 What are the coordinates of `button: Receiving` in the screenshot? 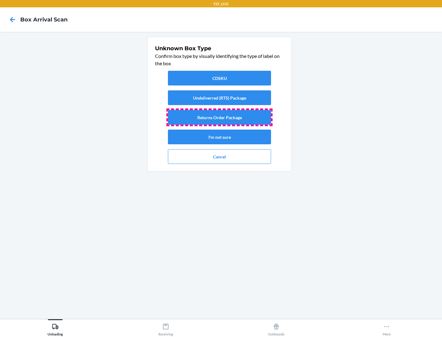 It's located at (166, 328).